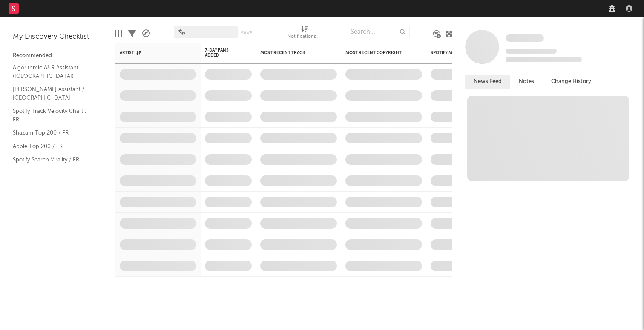  Describe the element at coordinates (247, 33) in the screenshot. I see `button: Save` at that location.